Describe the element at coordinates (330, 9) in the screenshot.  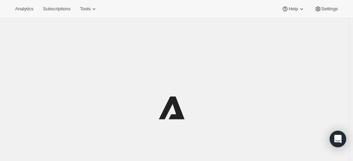
I see `span: Settings` at that location.